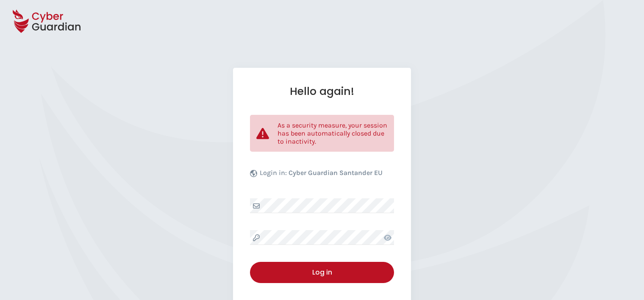 This screenshot has height=300, width=644. I want to click on p: As a security measure, your session has been automatically closed due to inactivity., so click(332, 133).